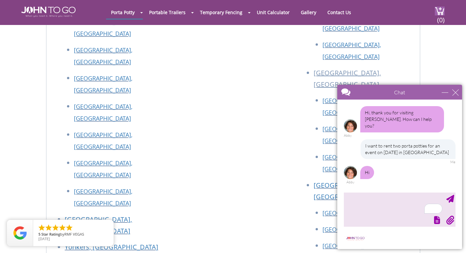  Describe the element at coordinates (73, 235) in the screenshot. I see `span: by` at that location.